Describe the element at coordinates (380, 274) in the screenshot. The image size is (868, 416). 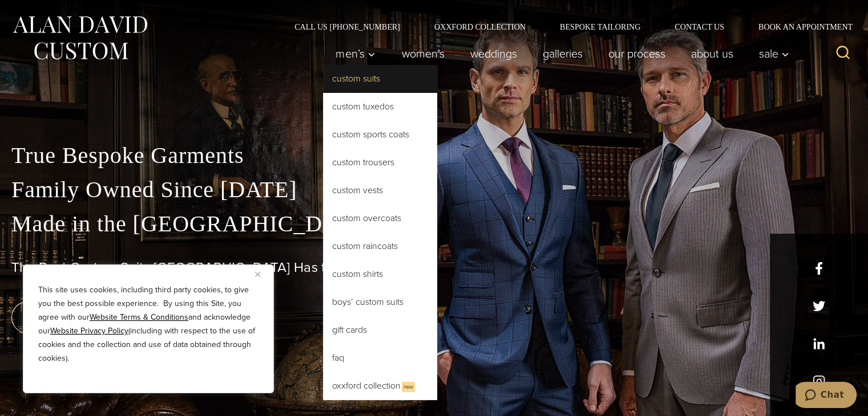
I see `a: Custom Shirts` at that location.